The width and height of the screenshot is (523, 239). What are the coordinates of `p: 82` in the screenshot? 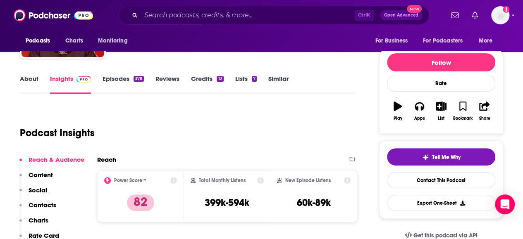 It's located at (140, 203).